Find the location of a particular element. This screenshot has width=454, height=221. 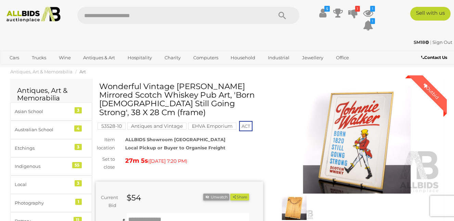

a: Cars is located at coordinates (14, 57).